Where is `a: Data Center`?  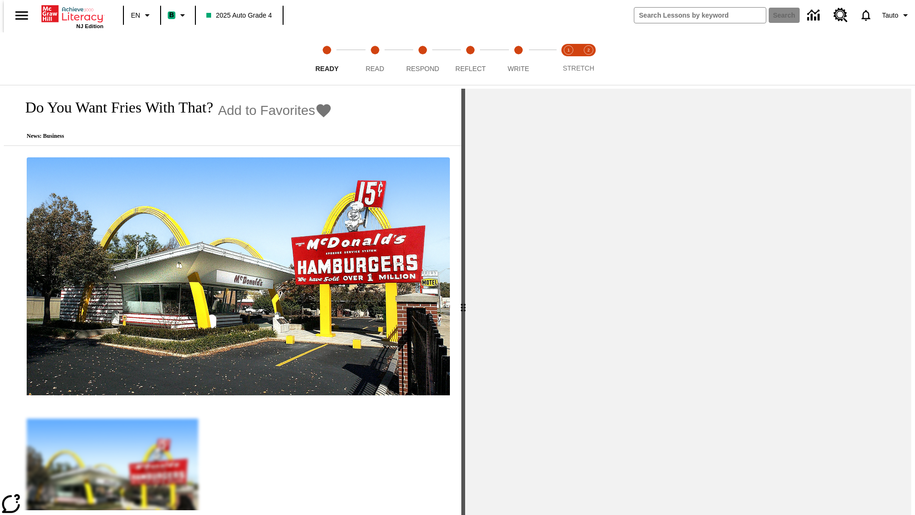 a: Data Center is located at coordinates (815, 15).